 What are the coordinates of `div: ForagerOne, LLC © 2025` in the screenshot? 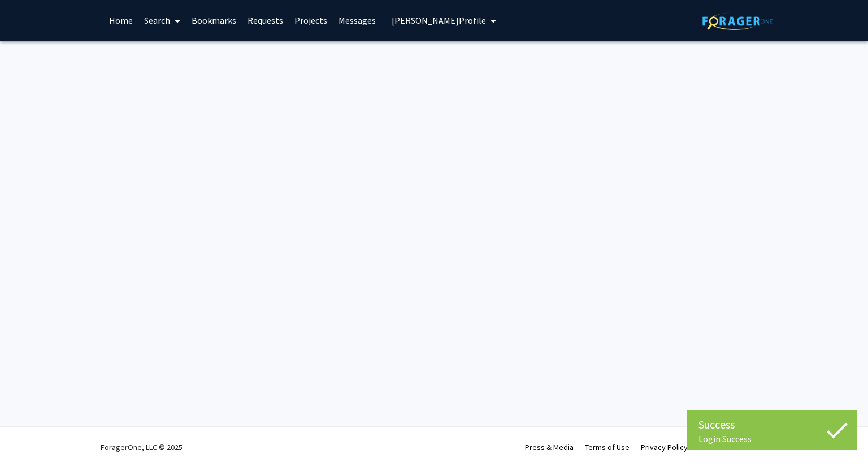 It's located at (141, 447).